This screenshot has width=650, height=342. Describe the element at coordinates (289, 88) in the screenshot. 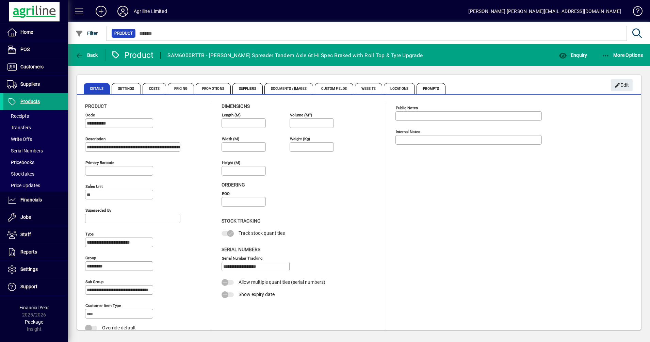

I see `span: Documents / Images` at that location.